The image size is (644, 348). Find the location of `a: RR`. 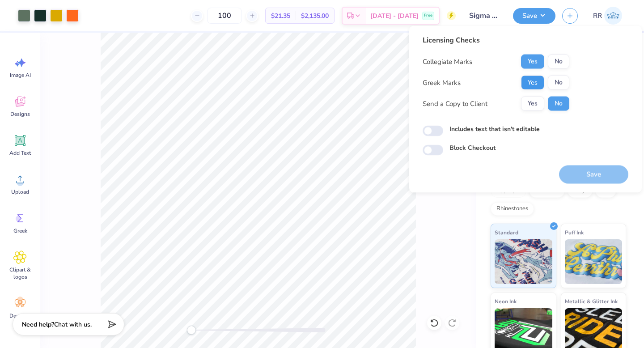

a: RR is located at coordinates (607, 16).